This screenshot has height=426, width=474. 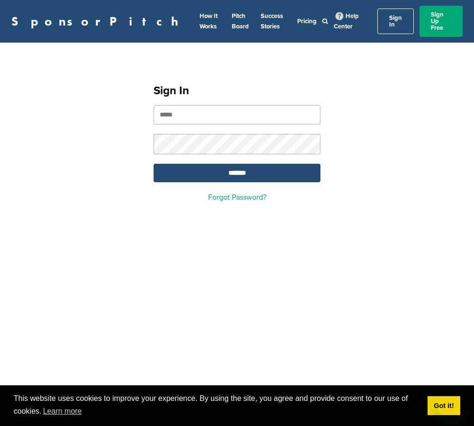 What do you see at coordinates (237, 91) in the screenshot?
I see `h1: Sign In` at bounding box center [237, 91].